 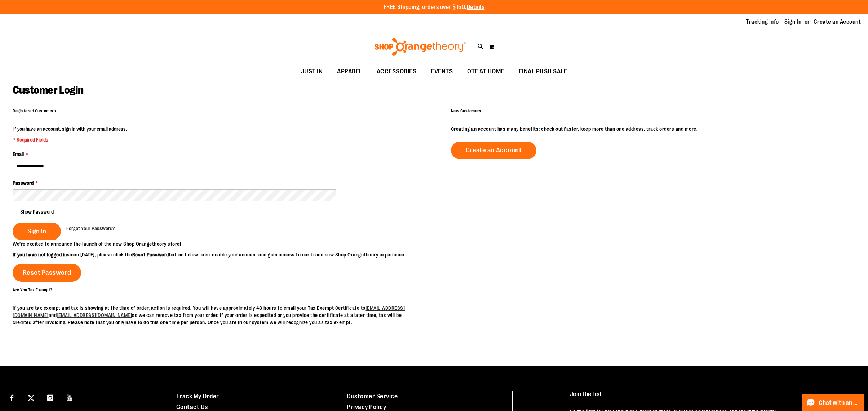 I want to click on a: Forgot Your Password?, so click(x=90, y=228).